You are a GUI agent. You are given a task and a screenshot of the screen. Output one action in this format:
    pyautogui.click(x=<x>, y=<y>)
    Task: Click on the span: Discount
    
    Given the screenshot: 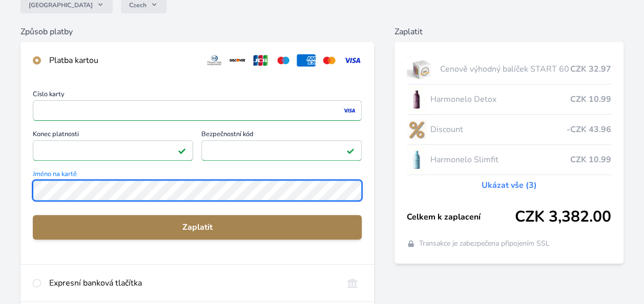 What is the action you would take?
    pyautogui.click(x=499, y=130)
    